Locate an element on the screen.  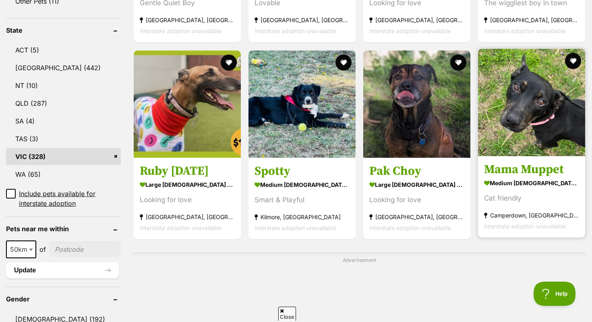
a: QLD (287) is located at coordinates (63, 103).